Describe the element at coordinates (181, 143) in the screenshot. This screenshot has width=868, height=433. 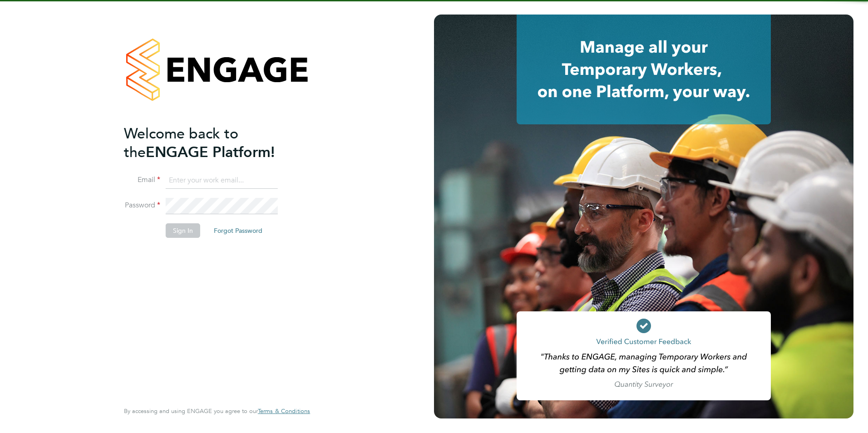
I see `span: Welcome back to the` at that location.